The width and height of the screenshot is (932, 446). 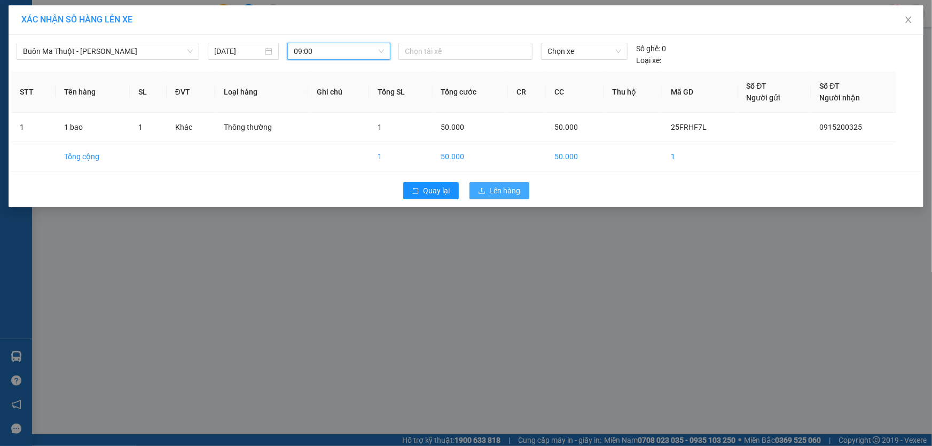 What do you see at coordinates (77, 19) in the screenshot?
I see `span: XÁC NHẬN SỐ HÀNG LÊN XE` at bounding box center [77, 19].